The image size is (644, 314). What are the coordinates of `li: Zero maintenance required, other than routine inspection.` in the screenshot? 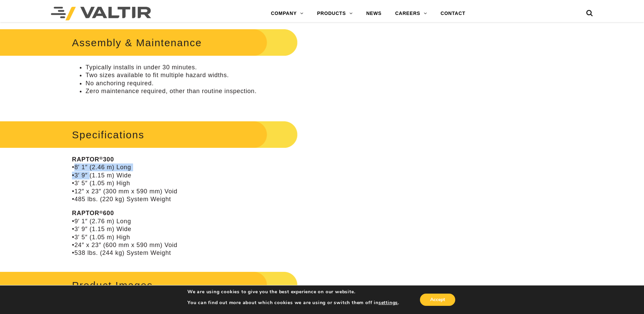 It's located at (248, 91).